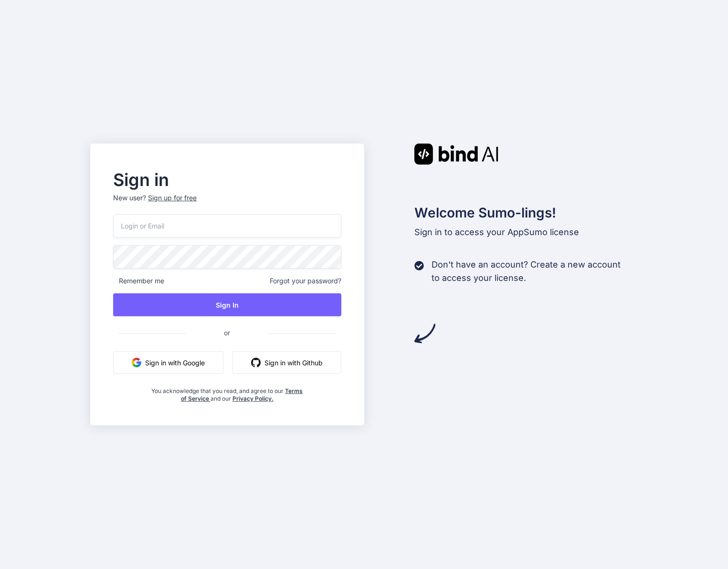 Image resolution: width=728 pixels, height=569 pixels. Describe the element at coordinates (526, 213) in the screenshot. I see `h2: Welcome Sumo-lings!` at that location.